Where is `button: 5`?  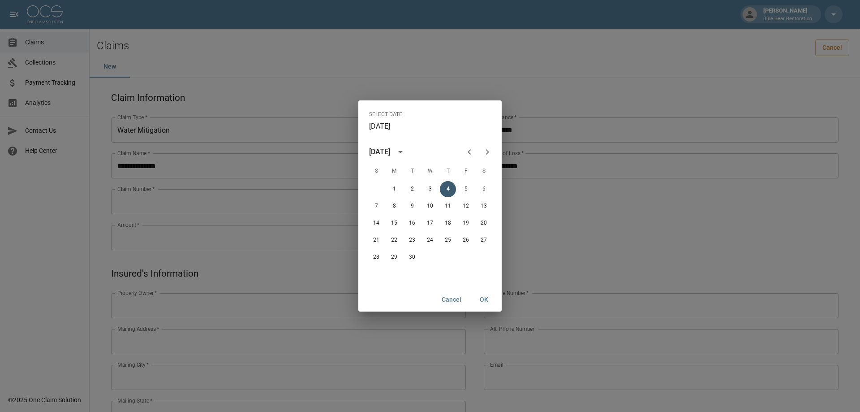
button: 5 is located at coordinates (466, 189).